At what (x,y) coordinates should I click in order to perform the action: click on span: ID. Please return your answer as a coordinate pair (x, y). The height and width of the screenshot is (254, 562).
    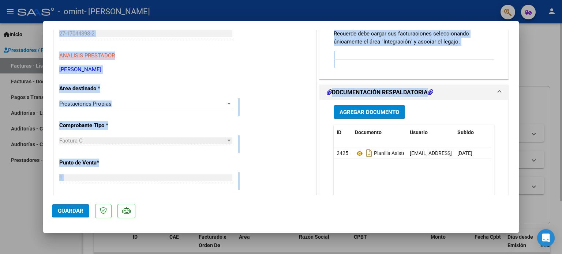
    Looking at the image, I should click on (339, 133).